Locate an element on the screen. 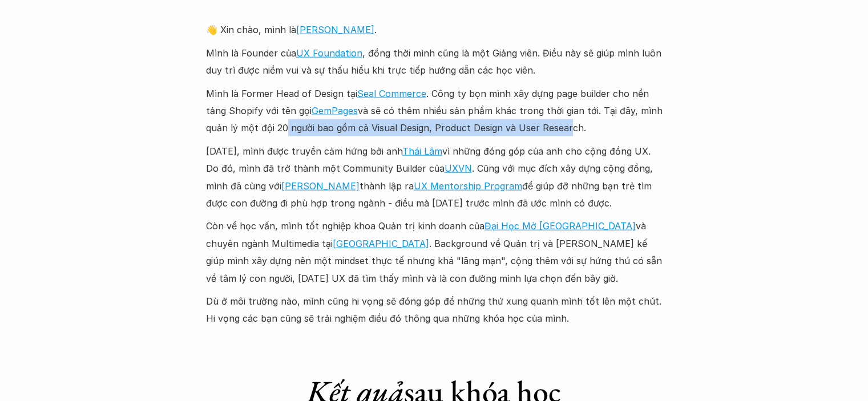 The image size is (868, 401). p: Dù ở môi trường nào, mình cũng hi vọng sẽ đóng góp để những thứ xung quanh mình tốt lên một chút.... is located at coordinates (434, 310).